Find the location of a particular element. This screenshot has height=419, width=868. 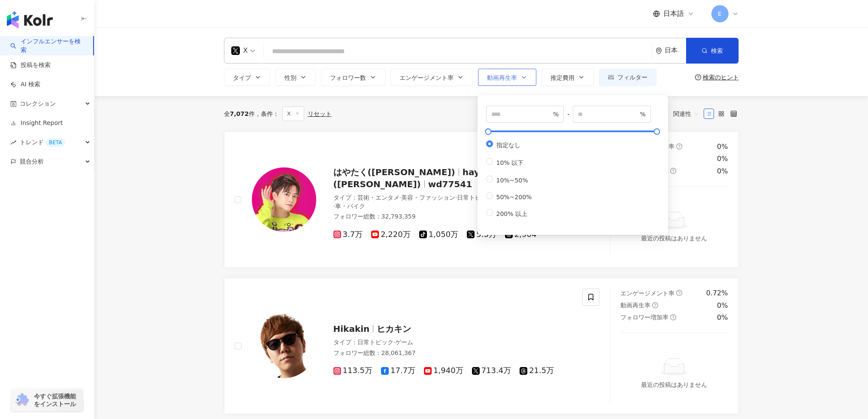

span: 7,072 is located at coordinates (239, 114).